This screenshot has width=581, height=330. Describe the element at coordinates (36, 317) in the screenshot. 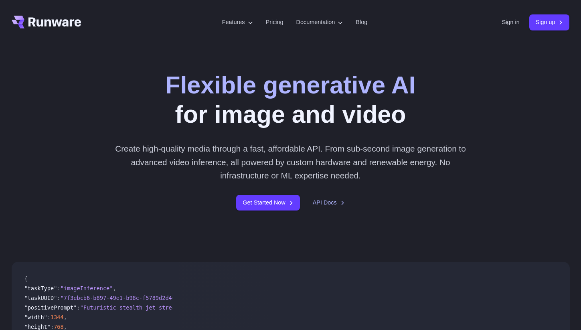

I see `span: "width"` at that location.